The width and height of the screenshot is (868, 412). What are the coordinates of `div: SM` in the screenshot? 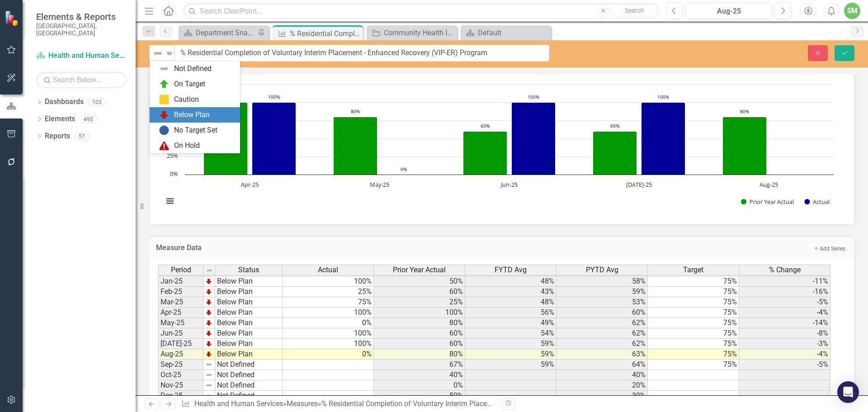 It's located at (852, 11).